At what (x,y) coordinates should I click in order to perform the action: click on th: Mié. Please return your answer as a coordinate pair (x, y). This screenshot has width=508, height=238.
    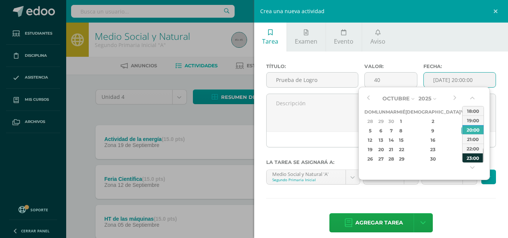
    Looking at the image, I should click on (401, 112).